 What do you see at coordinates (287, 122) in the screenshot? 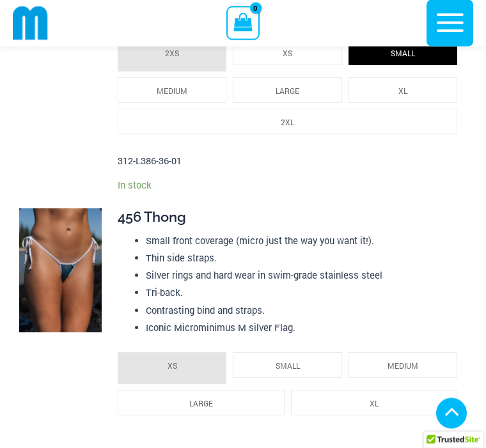
I see `li: xx-large` at bounding box center [287, 122].